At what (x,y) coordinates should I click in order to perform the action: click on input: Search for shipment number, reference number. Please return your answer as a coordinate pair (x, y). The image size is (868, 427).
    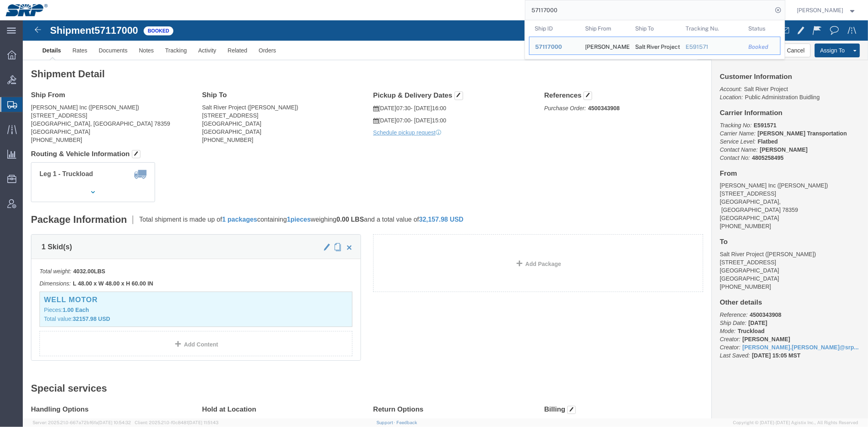
    Looking at the image, I should click on (649, 10).